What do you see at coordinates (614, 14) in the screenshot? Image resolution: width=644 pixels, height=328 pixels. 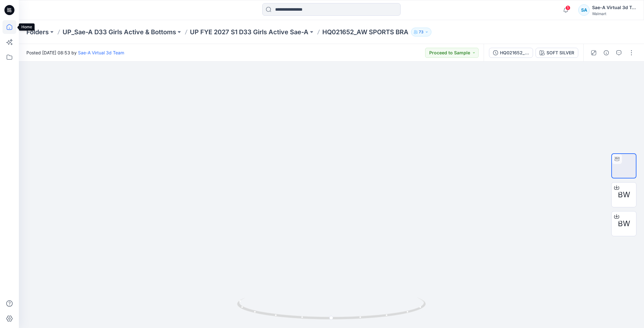 I see `div: Walmart` at bounding box center [614, 14].